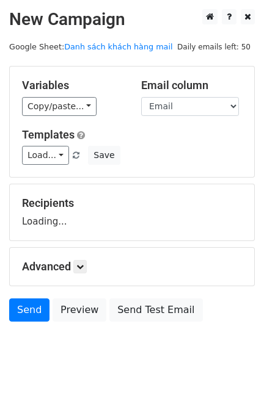  Describe the element at coordinates (118, 46) in the screenshot. I see `a: Danh sách khách hàng mail` at that location.